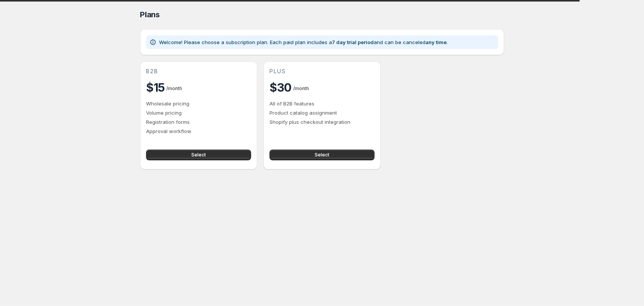 The height and width of the screenshot is (306, 644). Describe the element at coordinates (198, 122) in the screenshot. I see `p: Registration forms` at that location.